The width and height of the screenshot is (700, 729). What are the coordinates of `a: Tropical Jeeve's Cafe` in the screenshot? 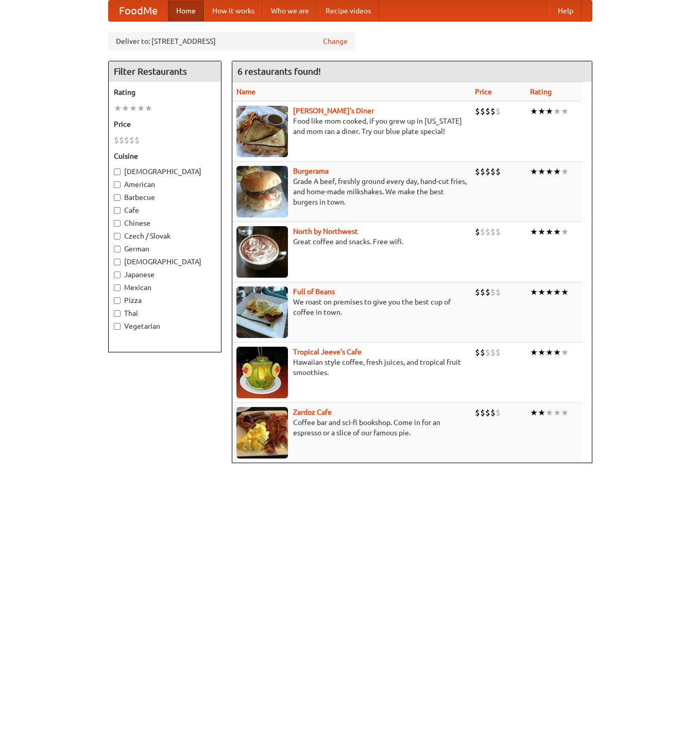 It's located at (327, 352).